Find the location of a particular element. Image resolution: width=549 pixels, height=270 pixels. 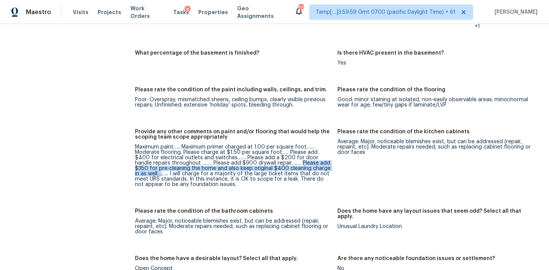

h5: Please rate the condition of the kitchen cabinets is located at coordinates (404, 132).